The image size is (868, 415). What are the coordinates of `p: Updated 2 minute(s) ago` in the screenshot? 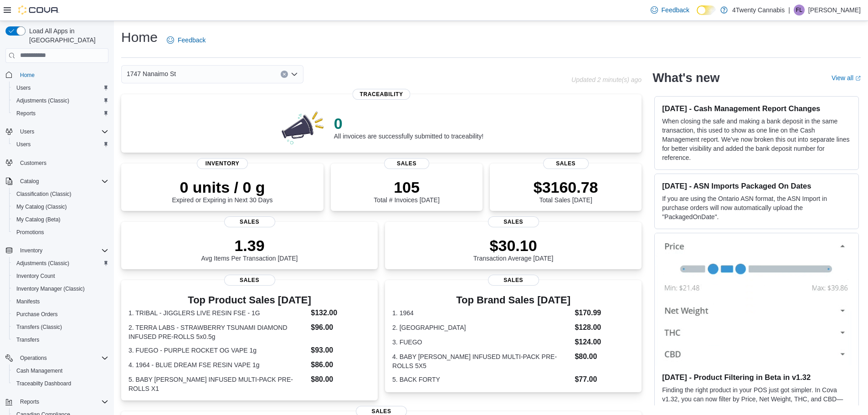 It's located at (606, 80).